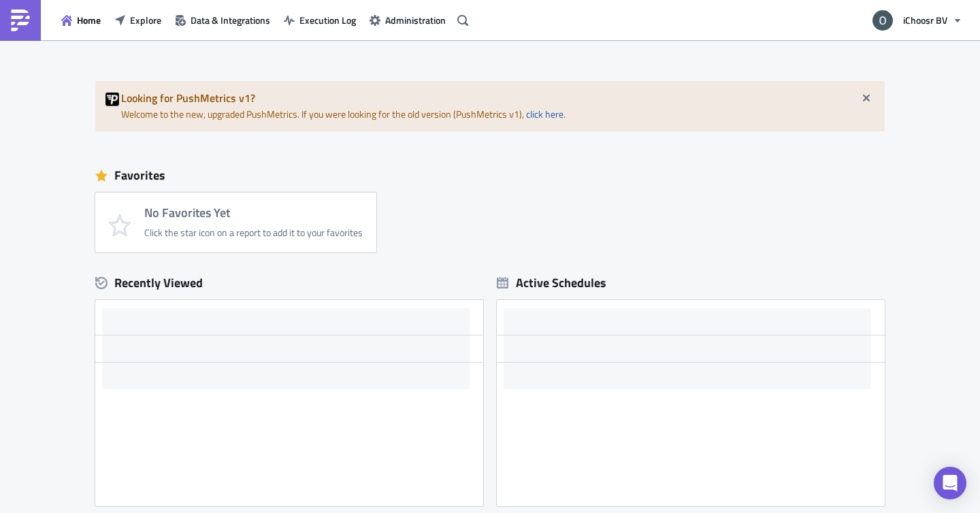 This screenshot has width=980, height=513. Describe the element at coordinates (917, 20) in the screenshot. I see `button: iChoosr BV` at that location.